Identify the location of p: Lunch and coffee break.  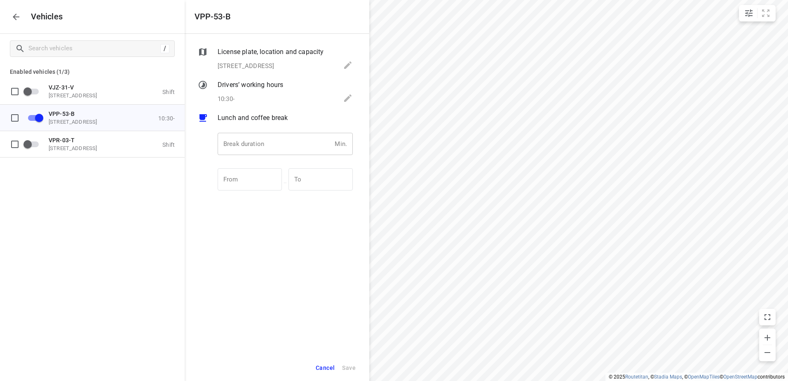
(253, 118).